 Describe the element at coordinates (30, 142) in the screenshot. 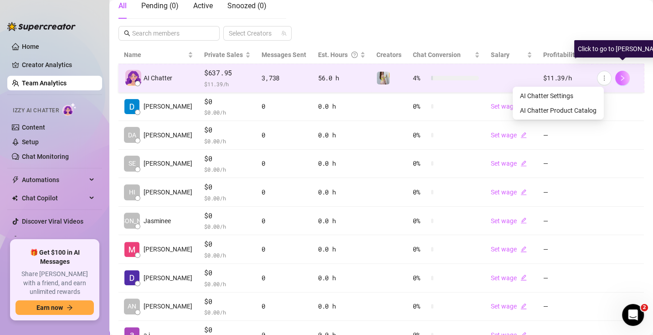

I see `a: Setup` at that location.